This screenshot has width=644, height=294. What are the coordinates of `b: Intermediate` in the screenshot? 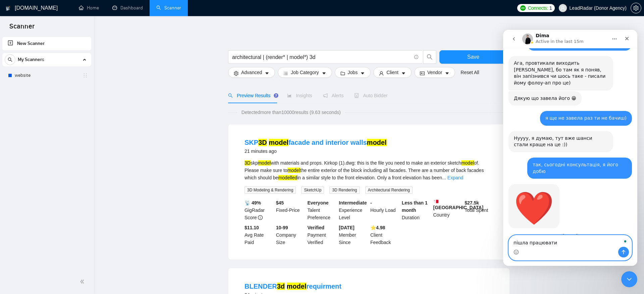 It's located at (352, 203).